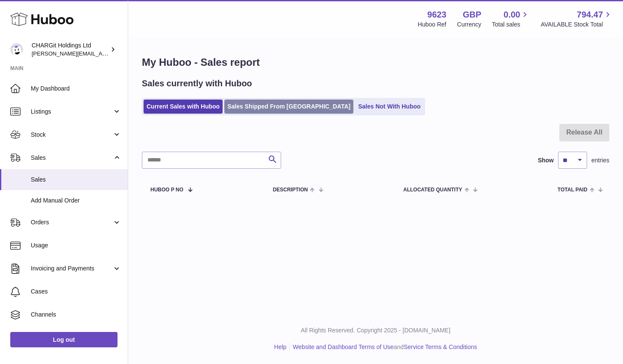  What do you see at coordinates (71, 222) in the screenshot?
I see `span: Orders` at bounding box center [71, 222].